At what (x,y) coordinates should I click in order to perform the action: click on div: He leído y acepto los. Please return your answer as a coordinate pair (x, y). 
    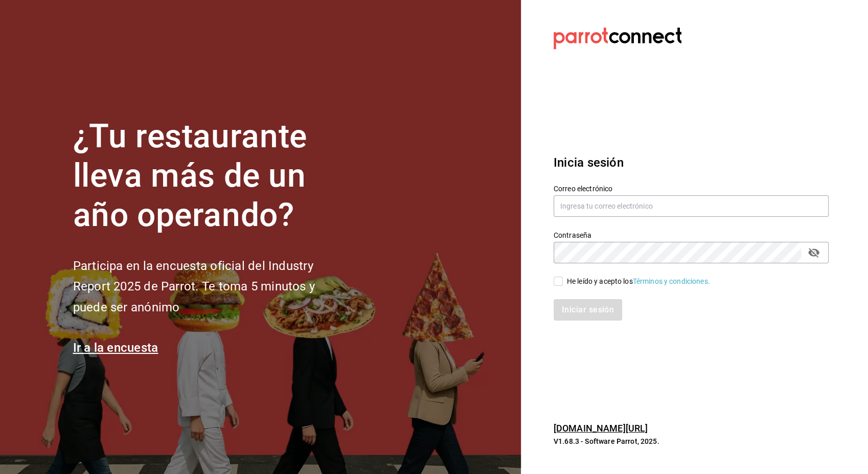
    Looking at the image, I should click on (639, 281).